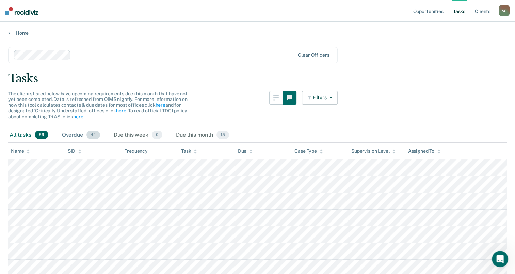 The image size is (515, 274). Describe the element at coordinates (42, 135) in the screenshot. I see `span: 59` at that location.